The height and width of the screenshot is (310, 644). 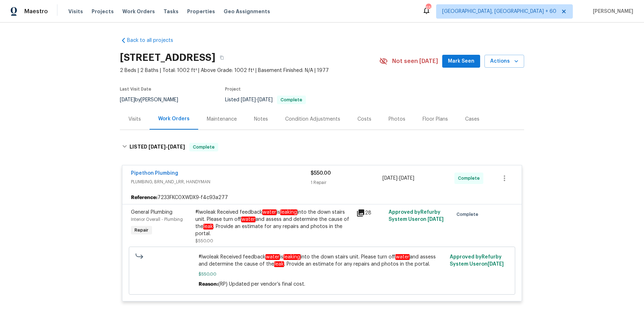 What do you see at coordinates (141, 230) in the screenshot?
I see `span: Repair` at bounding box center [141, 230].